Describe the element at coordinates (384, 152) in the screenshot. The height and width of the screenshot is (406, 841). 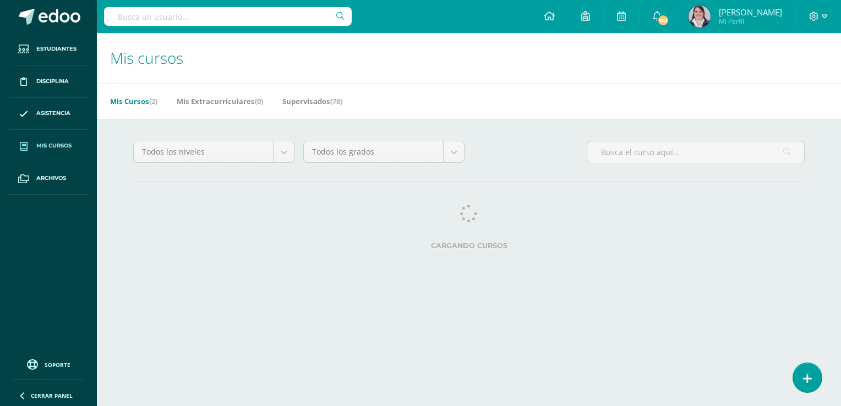
I see `a: Todos los grados` at that location.